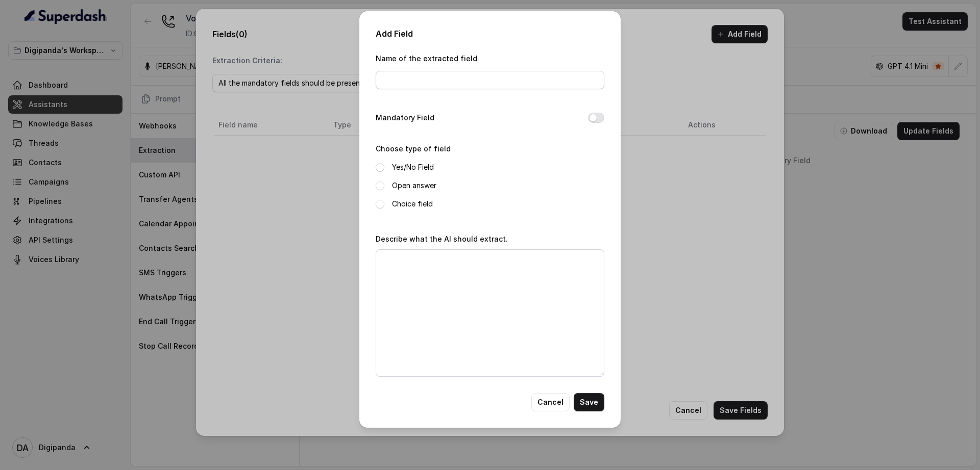 This screenshot has height=470, width=980. What do you see at coordinates (442, 239) in the screenshot?
I see `label: Describe what the AI should extract.` at bounding box center [442, 239].